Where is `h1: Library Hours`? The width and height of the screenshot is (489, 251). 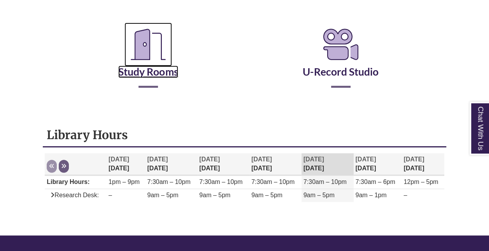
h1: Library Hours is located at coordinates (244, 135).